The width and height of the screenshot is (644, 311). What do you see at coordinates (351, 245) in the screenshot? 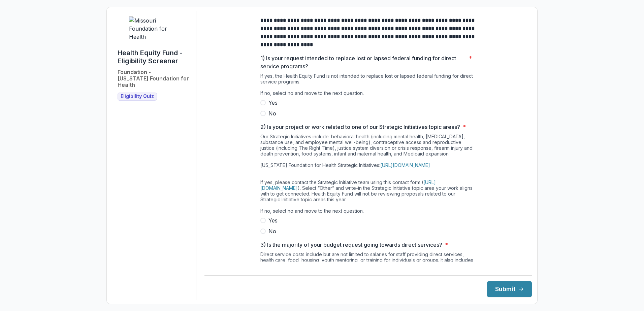
I see `p: 3) Is the majority of your budget request going towards direct services?` at bounding box center [351, 245].